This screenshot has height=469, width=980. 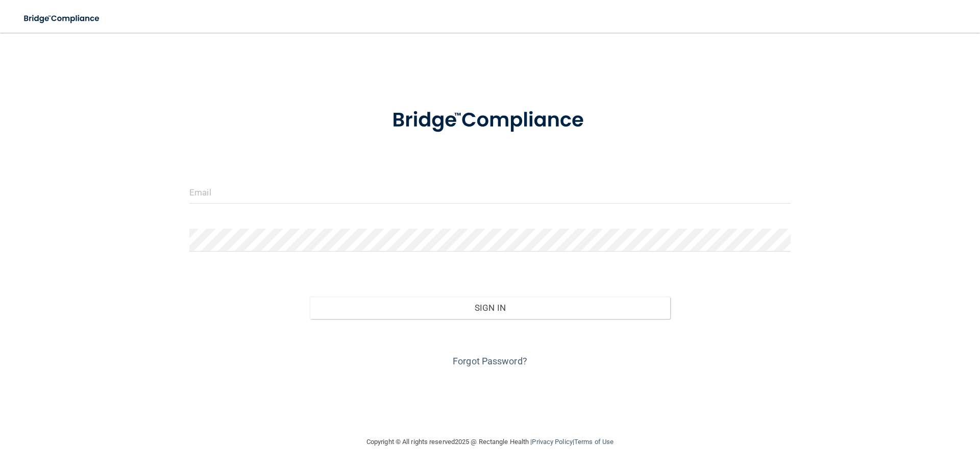 What do you see at coordinates (552, 441) in the screenshot?
I see `a: Privacy Policy` at bounding box center [552, 441].